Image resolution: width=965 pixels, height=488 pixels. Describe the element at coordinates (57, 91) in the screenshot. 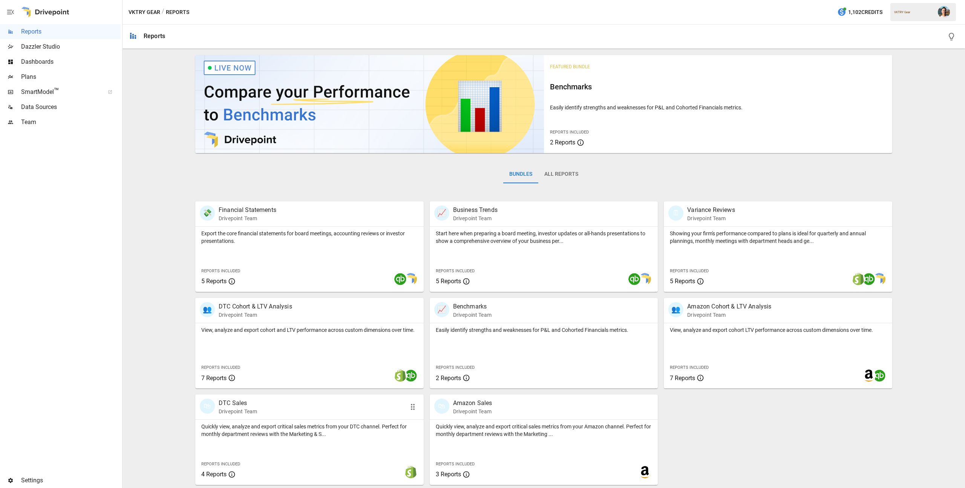

I see `span: ™` at that location.